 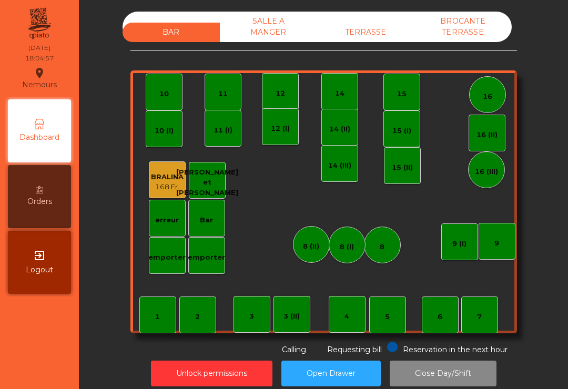 I want to click on div: 5, so click(x=387, y=317).